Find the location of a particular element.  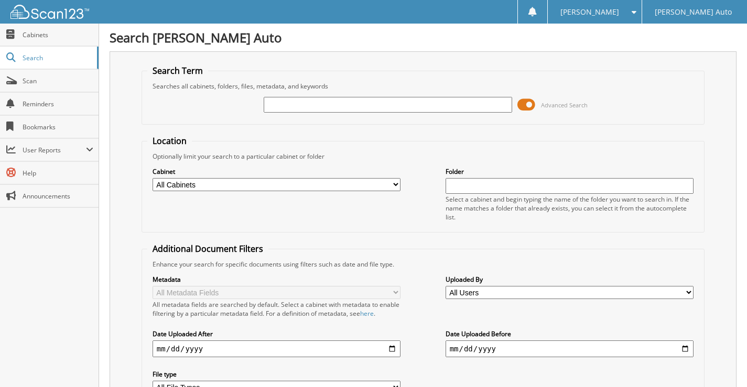

div: Enhance your search for specific documents using filters such as date and file type. is located at coordinates (423, 264).